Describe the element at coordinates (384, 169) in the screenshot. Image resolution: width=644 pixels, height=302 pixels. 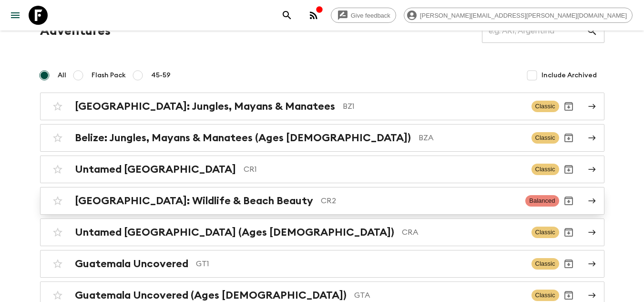
I see `p: CR1` at that location.